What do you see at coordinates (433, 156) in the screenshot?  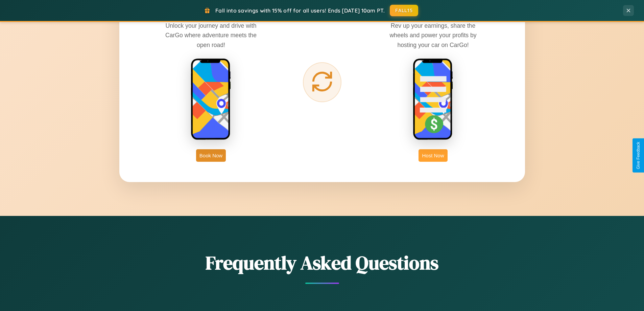 I see `button: Host Now` at bounding box center [433, 156].